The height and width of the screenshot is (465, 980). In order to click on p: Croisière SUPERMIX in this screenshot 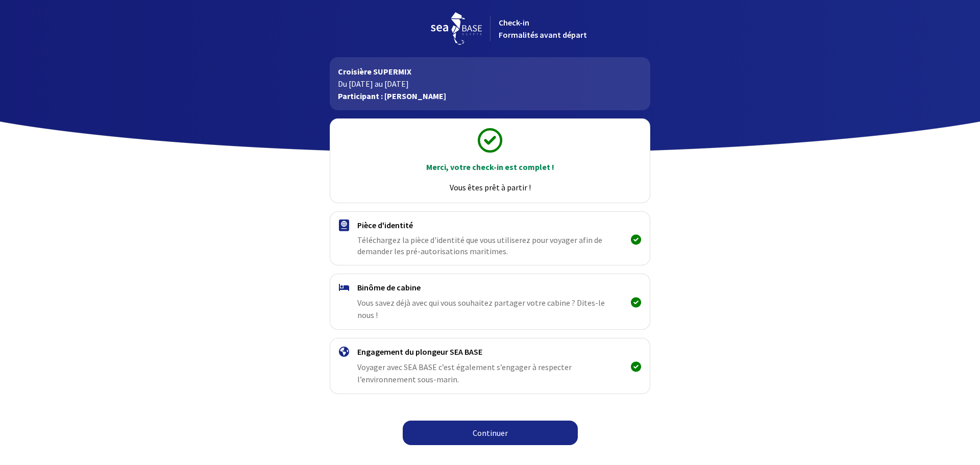, I will do `click(489, 71)`.